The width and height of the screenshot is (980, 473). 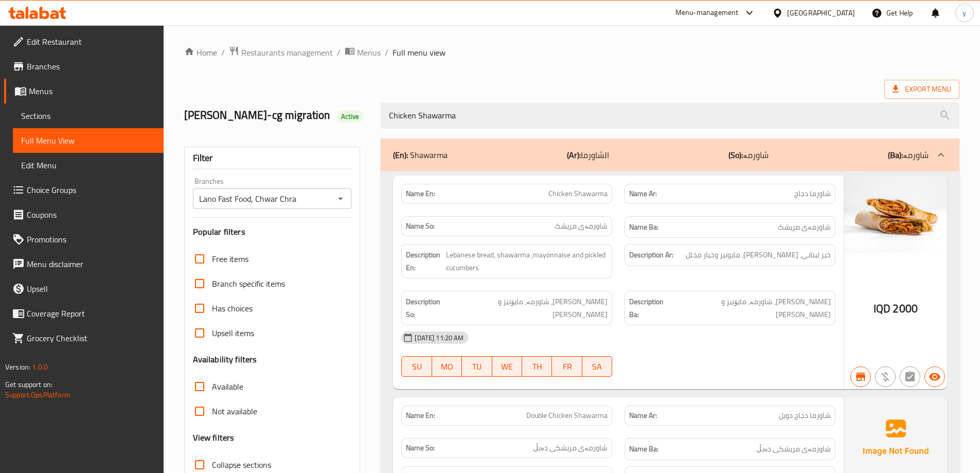 What do you see at coordinates (812, 194) in the screenshot?
I see `span: شاورما دجاج` at bounding box center [812, 194].